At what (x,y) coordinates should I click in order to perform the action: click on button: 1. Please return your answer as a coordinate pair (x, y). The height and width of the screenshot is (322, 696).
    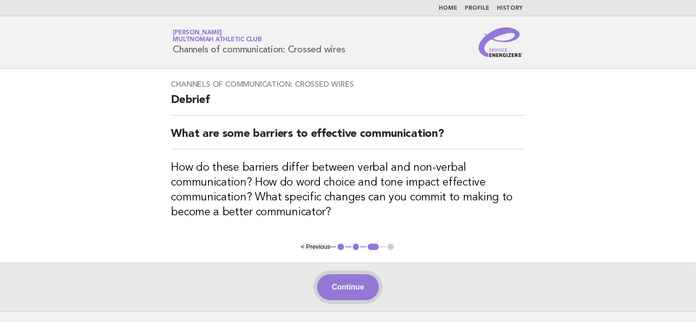
    Looking at the image, I should click on (341, 247).